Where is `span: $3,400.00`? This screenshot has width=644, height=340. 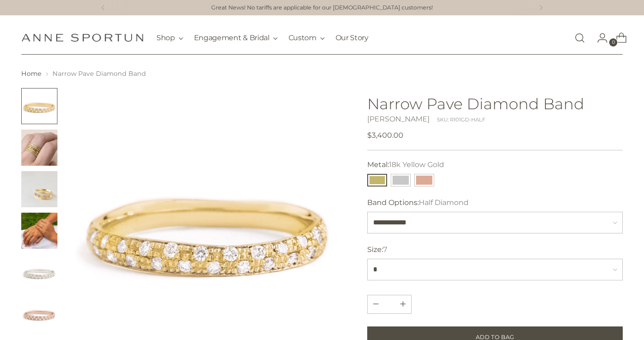
span: $3,400.00 is located at coordinates (385, 135).